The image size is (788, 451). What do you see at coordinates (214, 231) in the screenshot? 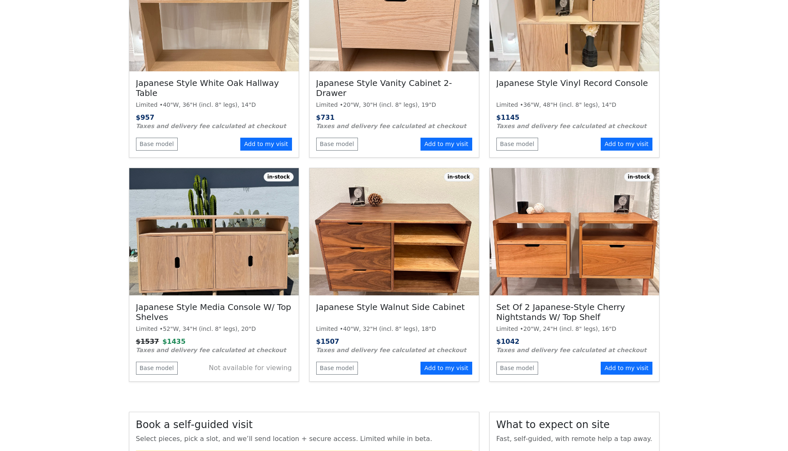
I see `img: Japanese Style Media Console w/ Top Shelves` at bounding box center [214, 231].